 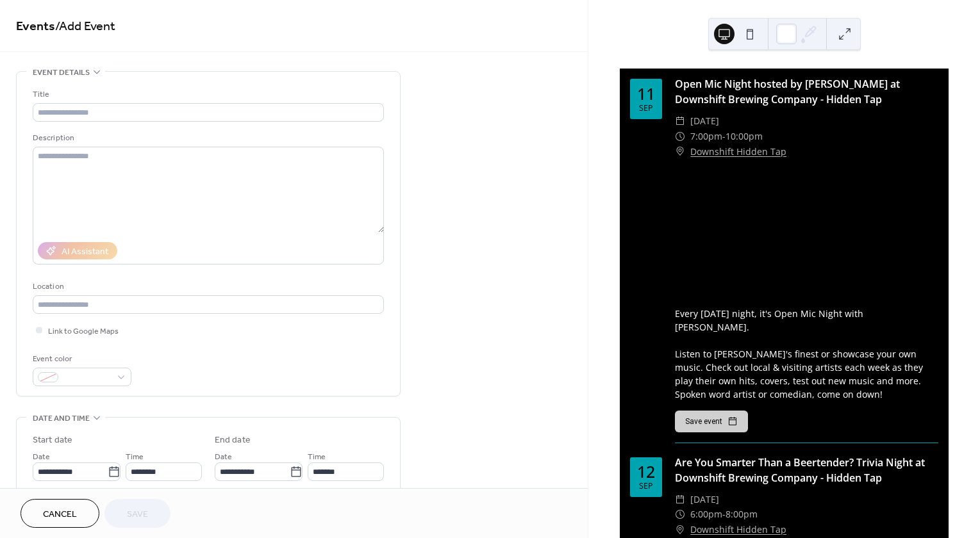 What do you see at coordinates (711, 421) in the screenshot?
I see `button: Save event` at bounding box center [711, 421].